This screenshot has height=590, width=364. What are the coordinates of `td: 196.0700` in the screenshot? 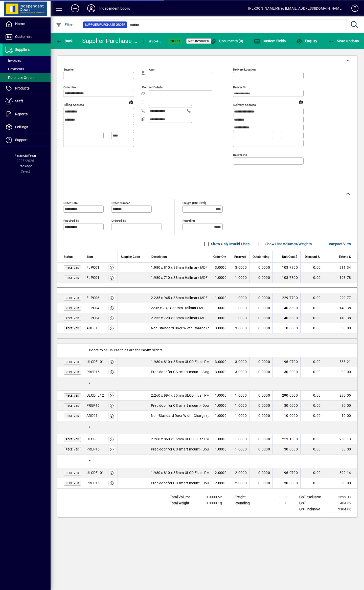 It's located at (286, 362).